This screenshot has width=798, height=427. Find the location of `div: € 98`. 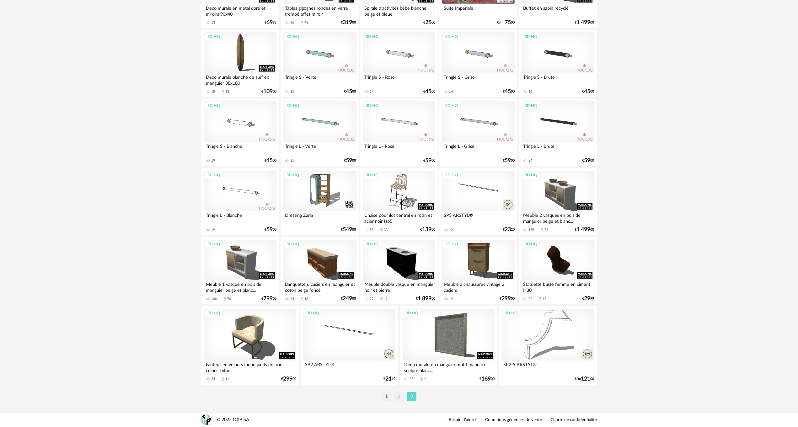

div: € 98 is located at coordinates (270, 23).